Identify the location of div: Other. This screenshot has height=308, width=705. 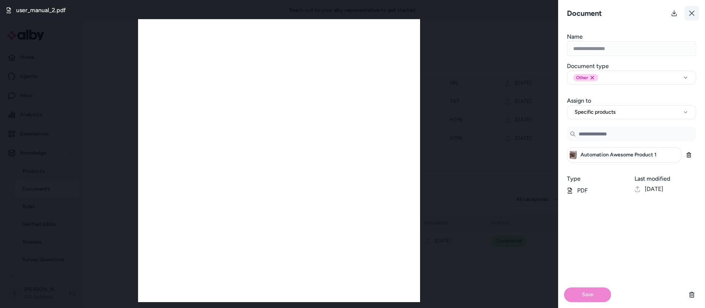
(586, 78).